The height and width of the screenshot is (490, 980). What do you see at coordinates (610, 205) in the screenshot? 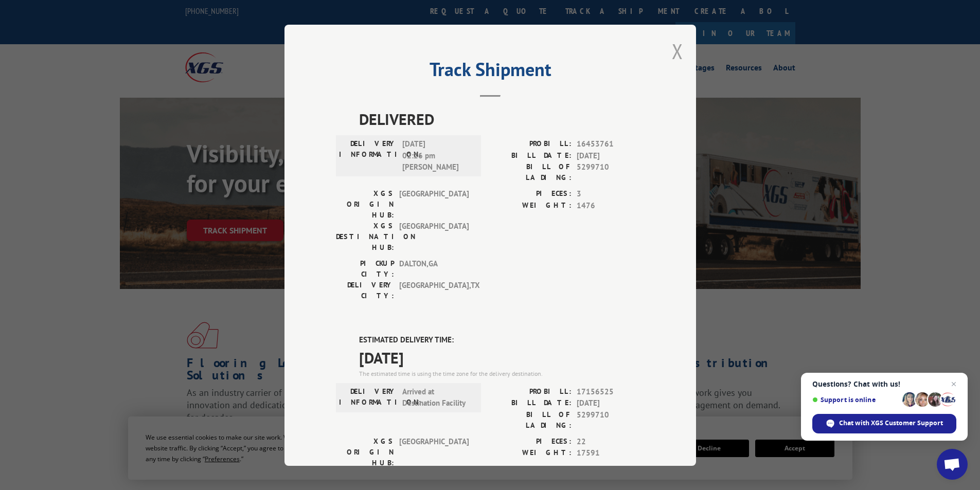
I see `span: 1476` at bounding box center [610, 205].